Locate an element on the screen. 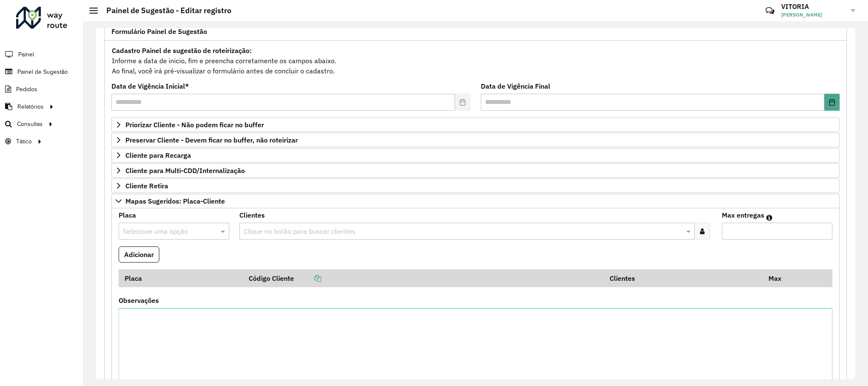  span: Painel is located at coordinates (26, 54).